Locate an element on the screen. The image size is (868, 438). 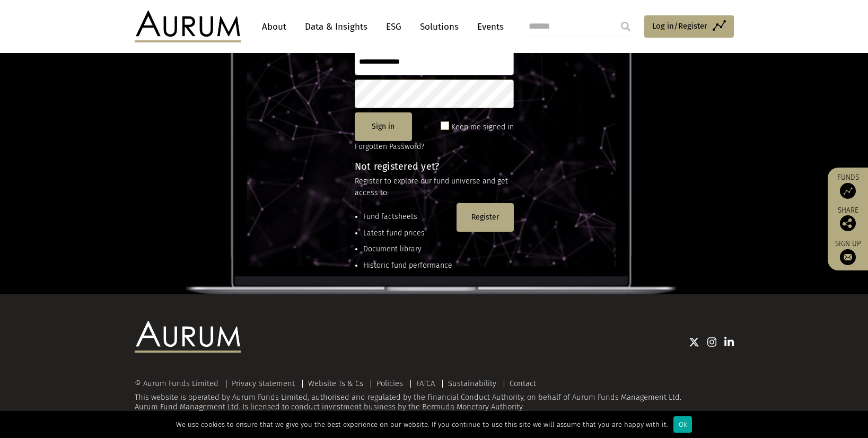
li: Fund factsheets is located at coordinates (408, 217).